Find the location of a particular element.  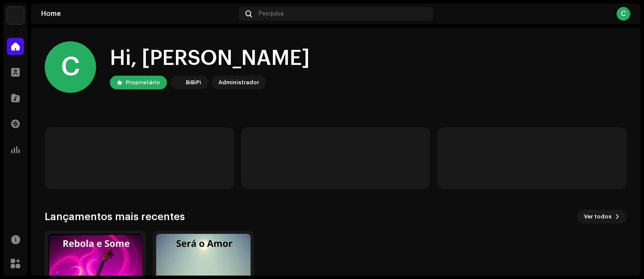

button: Ver todos is located at coordinates (602, 217).